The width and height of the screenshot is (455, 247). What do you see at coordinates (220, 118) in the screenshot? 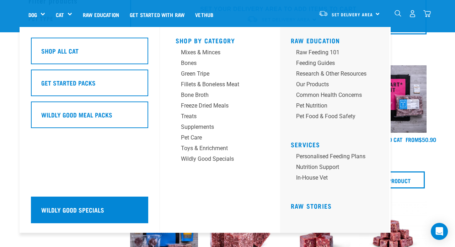
I see `a: Treats` at bounding box center [220, 118].